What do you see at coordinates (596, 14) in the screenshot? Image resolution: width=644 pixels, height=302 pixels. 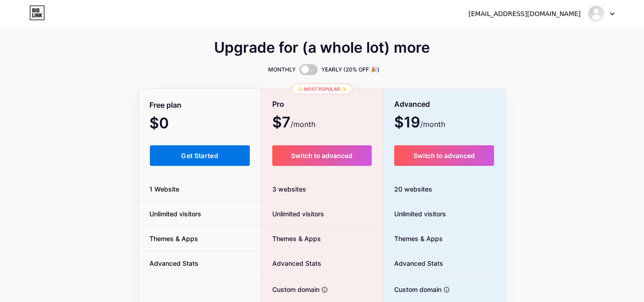 I see `img: synaworld356` at bounding box center [596, 14].